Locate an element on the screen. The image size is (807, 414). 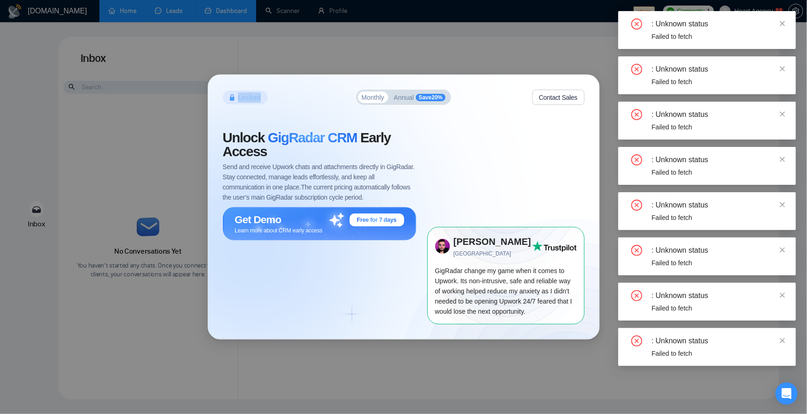
span: Free for 7 days is located at coordinates (377, 220).